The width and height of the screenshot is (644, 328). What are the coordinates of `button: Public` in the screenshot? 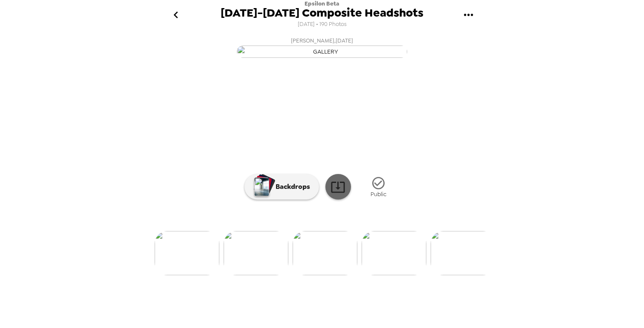 It's located at (378, 187).